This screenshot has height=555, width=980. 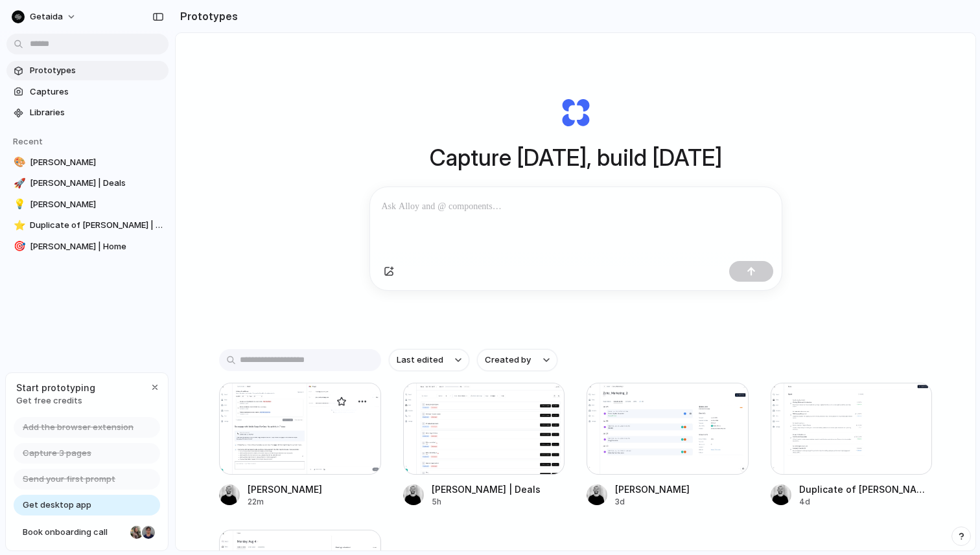 I want to click on a: Book onboarding call, so click(x=87, y=533).